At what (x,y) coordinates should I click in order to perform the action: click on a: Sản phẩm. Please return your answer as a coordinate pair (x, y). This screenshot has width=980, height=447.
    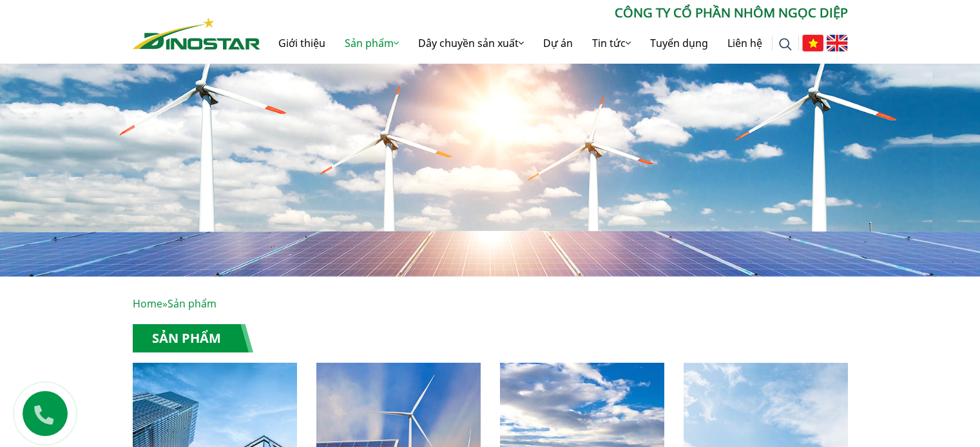
    Looking at the image, I should click on (372, 43).